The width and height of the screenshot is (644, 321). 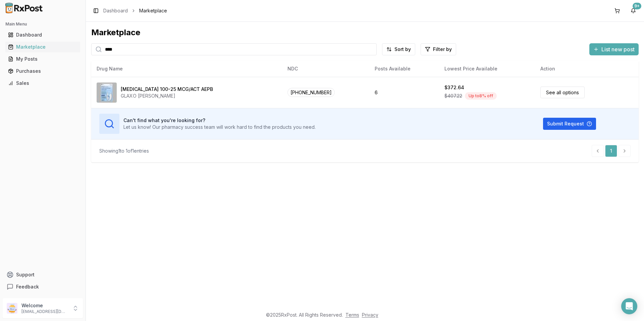 I want to click on div: My Posts, so click(x=43, y=59).